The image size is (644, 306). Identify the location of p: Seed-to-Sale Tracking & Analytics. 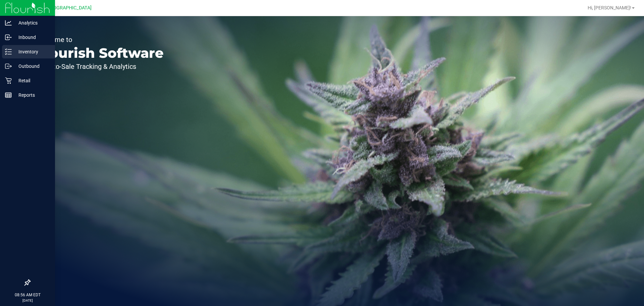
(100, 67).